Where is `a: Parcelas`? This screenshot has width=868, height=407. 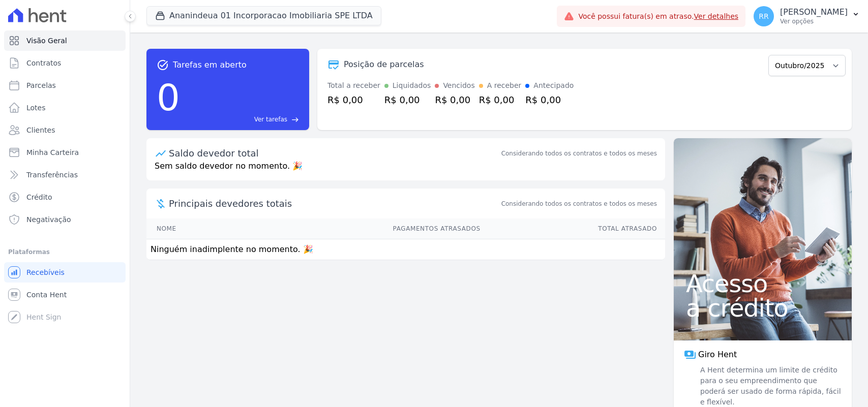 a: Parcelas is located at coordinates (64, 85).